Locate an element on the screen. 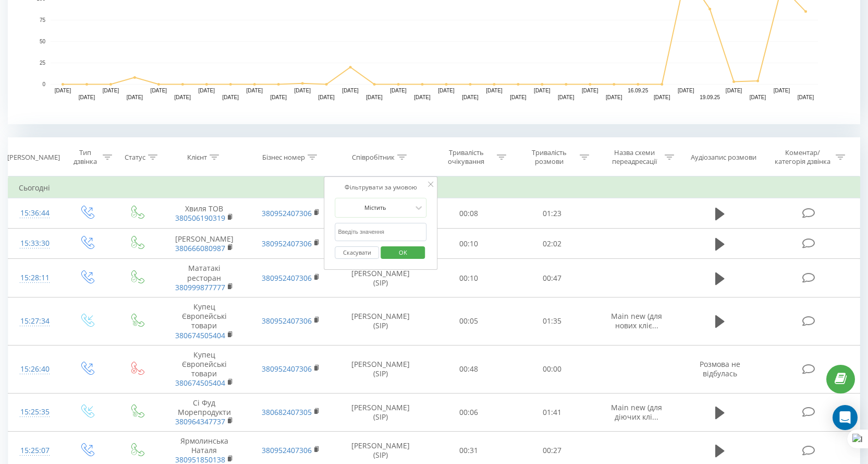  div: Тип дзвінка is located at coordinates (85, 157).